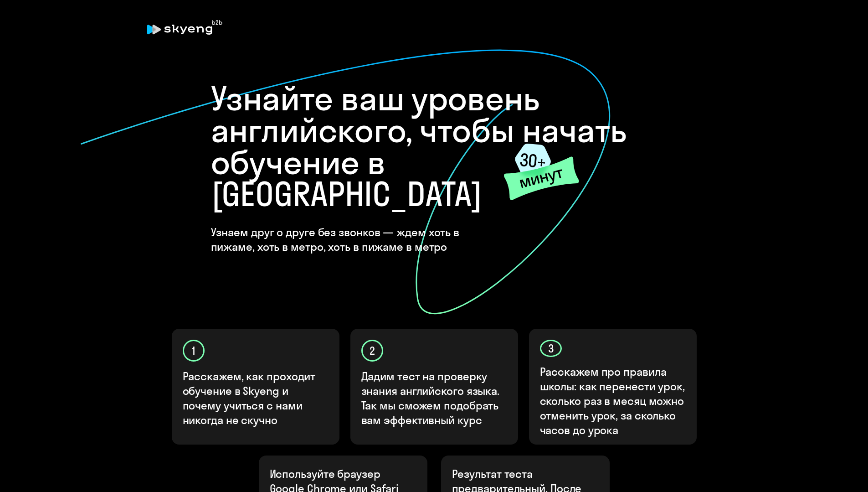 The width and height of the screenshot is (868, 492). I want to click on div: 1, so click(194, 350).